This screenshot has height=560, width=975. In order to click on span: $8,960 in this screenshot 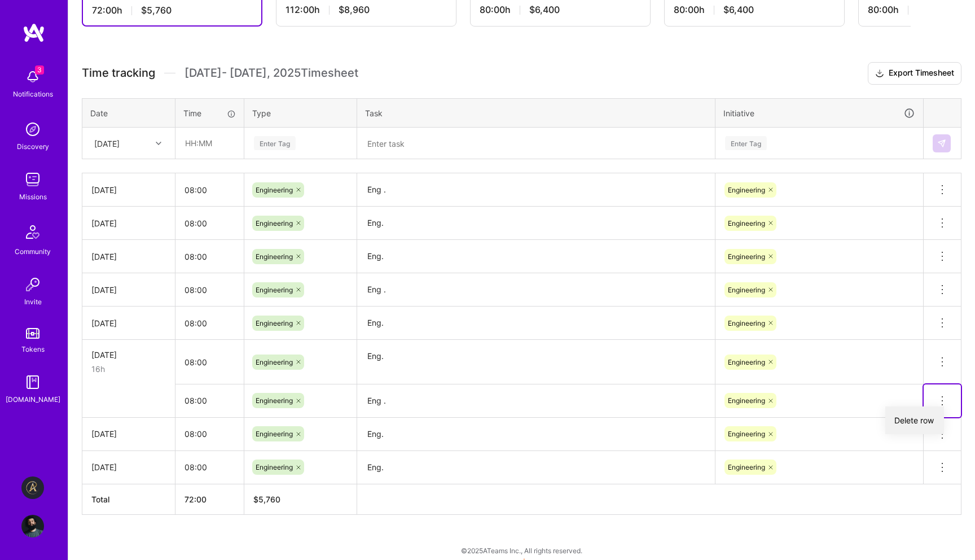, I will do `click(354, 10)`.